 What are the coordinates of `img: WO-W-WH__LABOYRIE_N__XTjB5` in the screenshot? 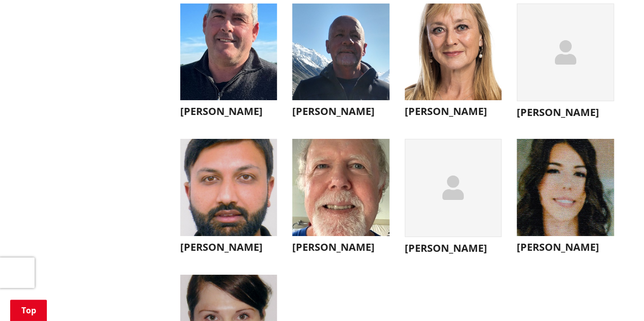 It's located at (453, 52).